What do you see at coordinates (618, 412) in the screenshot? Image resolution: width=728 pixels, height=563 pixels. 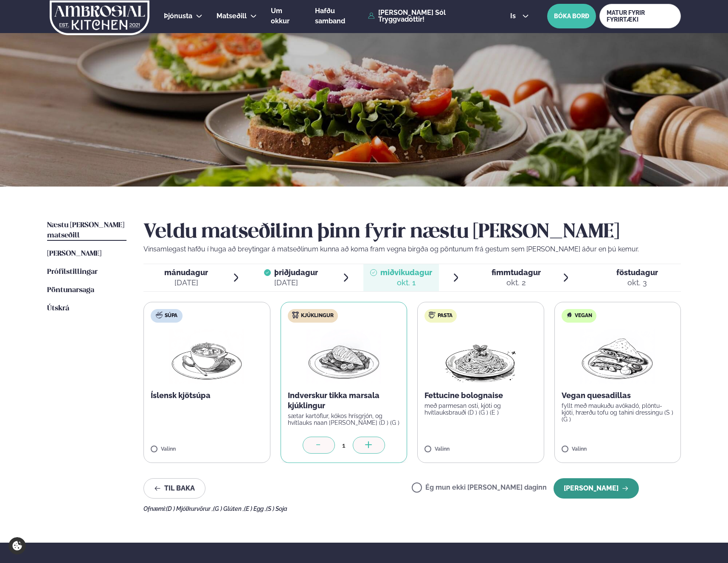 I see `p: fyllt með maukuðu avókadó, plöntu-kjöti, hrærðu tofu og tahini dressingu (S ) (G )` at bounding box center [618, 412].